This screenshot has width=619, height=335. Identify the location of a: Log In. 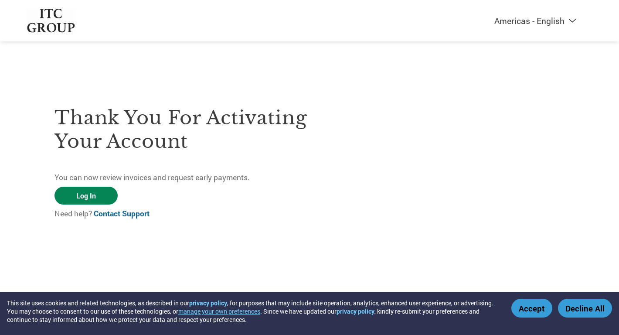
(86, 195).